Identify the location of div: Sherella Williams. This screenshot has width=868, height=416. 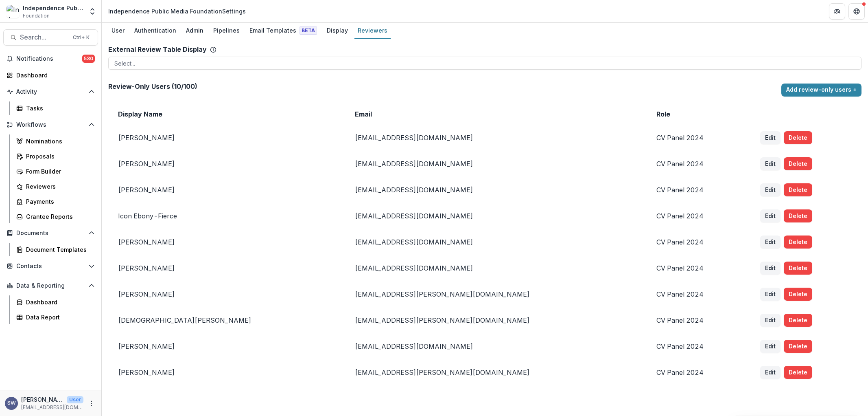
(12, 403).